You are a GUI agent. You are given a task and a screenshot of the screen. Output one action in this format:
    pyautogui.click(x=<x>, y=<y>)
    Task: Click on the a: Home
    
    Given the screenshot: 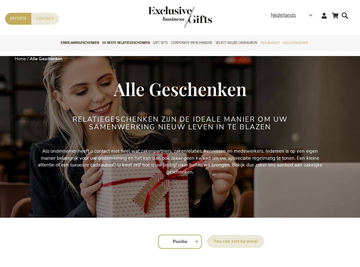 What is the action you would take?
    pyautogui.click(x=20, y=59)
    